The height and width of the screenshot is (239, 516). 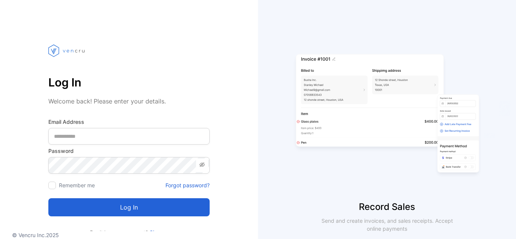 What do you see at coordinates (77, 185) in the screenshot?
I see `label: Remember me` at bounding box center [77, 185].